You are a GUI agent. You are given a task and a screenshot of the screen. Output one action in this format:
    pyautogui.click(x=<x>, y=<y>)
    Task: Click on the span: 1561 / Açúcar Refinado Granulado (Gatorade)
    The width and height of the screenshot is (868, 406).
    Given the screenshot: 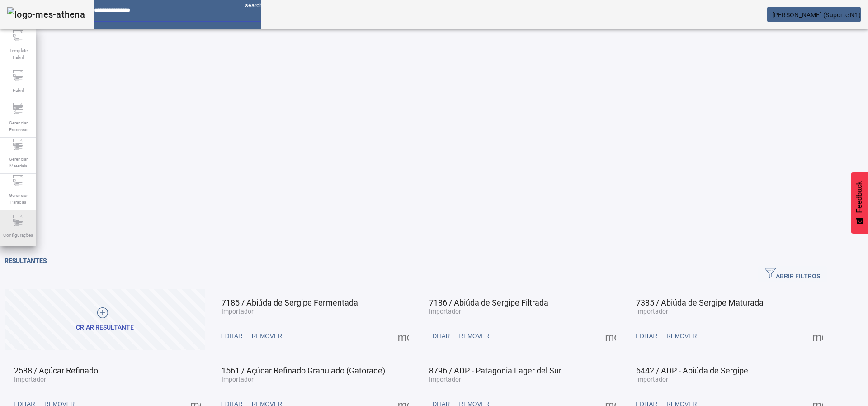 What is the action you would take?
    pyautogui.click(x=303, y=370)
    